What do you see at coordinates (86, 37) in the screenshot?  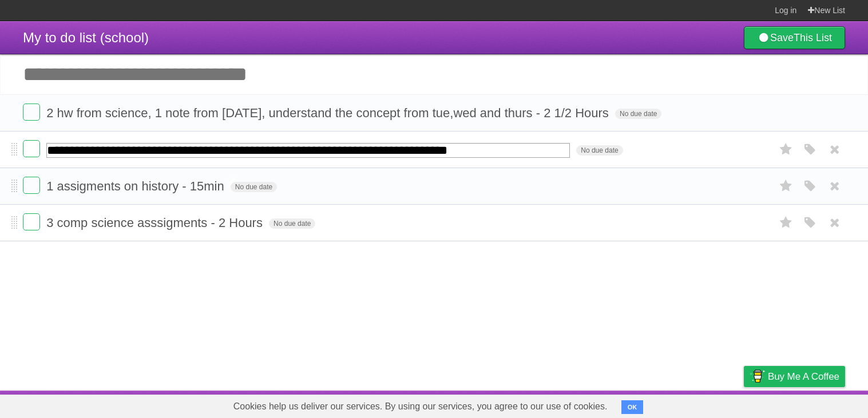 I see `span: My to do list (school)` at bounding box center [86, 37].